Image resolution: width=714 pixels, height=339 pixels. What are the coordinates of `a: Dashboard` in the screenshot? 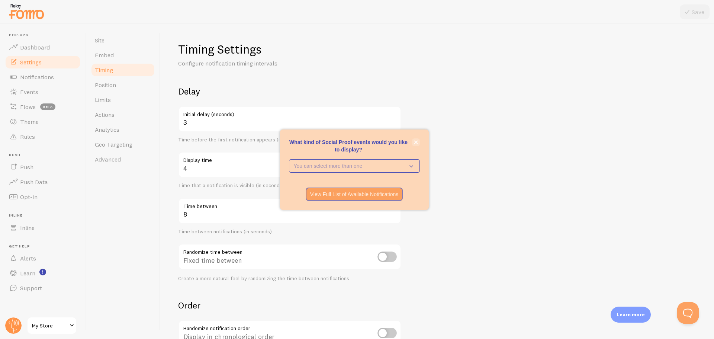 It's located at (43, 47).